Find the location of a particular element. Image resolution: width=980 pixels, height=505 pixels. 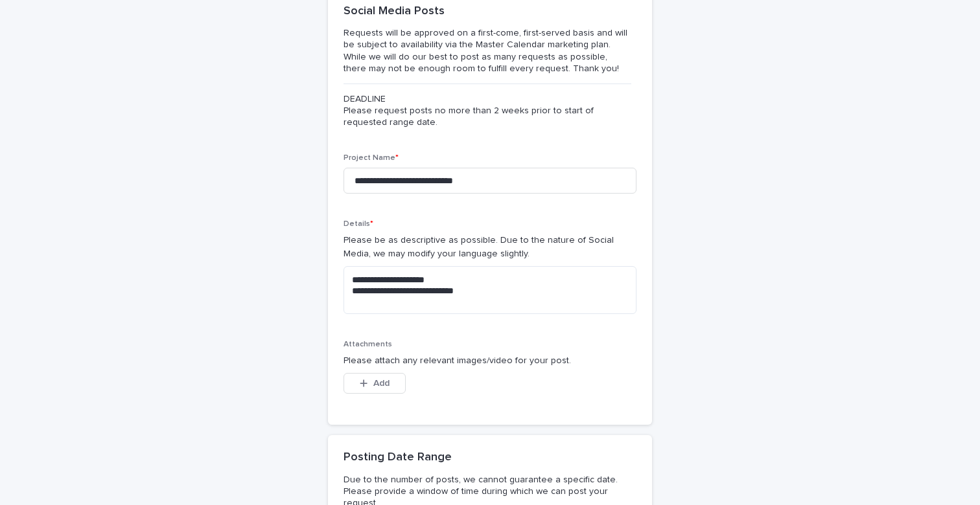

span: Add is located at coordinates (381, 384).